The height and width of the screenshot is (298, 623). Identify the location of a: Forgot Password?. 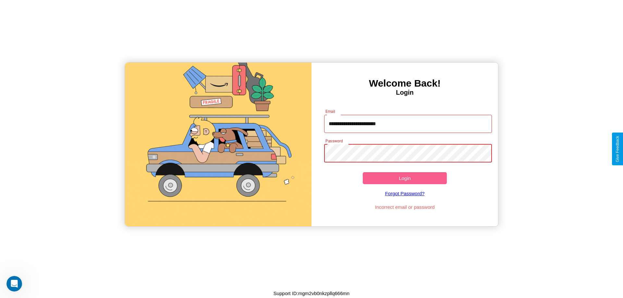
(405, 193).